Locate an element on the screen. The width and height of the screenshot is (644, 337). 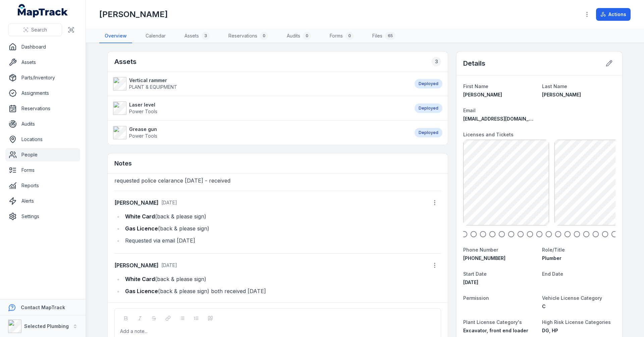
span: Email is located at coordinates (470, 110).